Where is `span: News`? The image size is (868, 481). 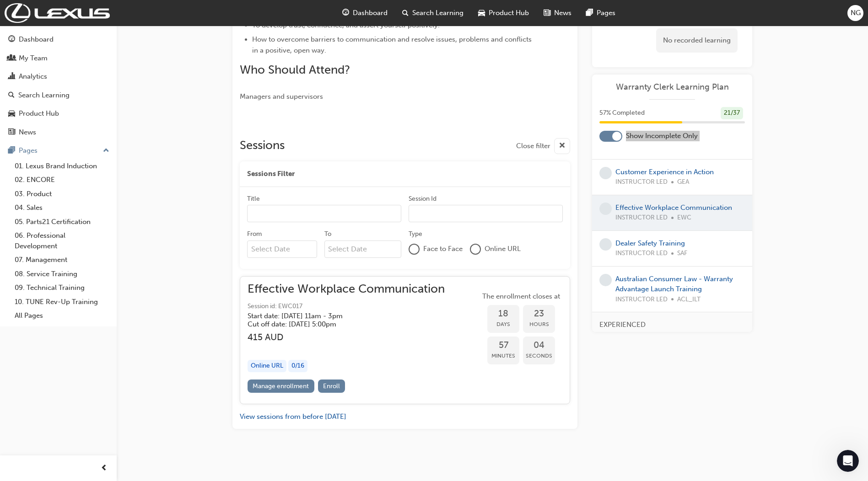
span: News is located at coordinates (563, 13).